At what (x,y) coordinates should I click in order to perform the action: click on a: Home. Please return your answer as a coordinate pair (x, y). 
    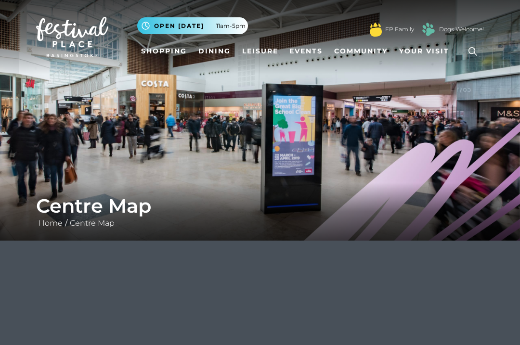
    Looking at the image, I should click on (51, 223).